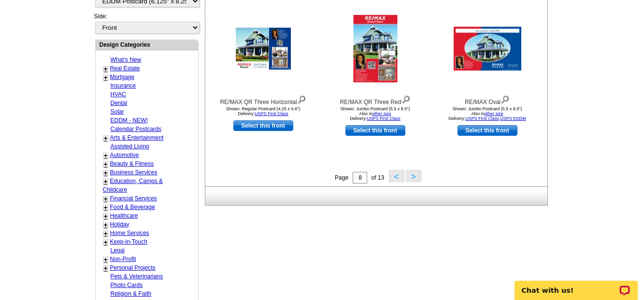 The height and width of the screenshot is (300, 644). Describe the element at coordinates (512, 119) in the screenshot. I see `a: USPS EDDM` at that location.